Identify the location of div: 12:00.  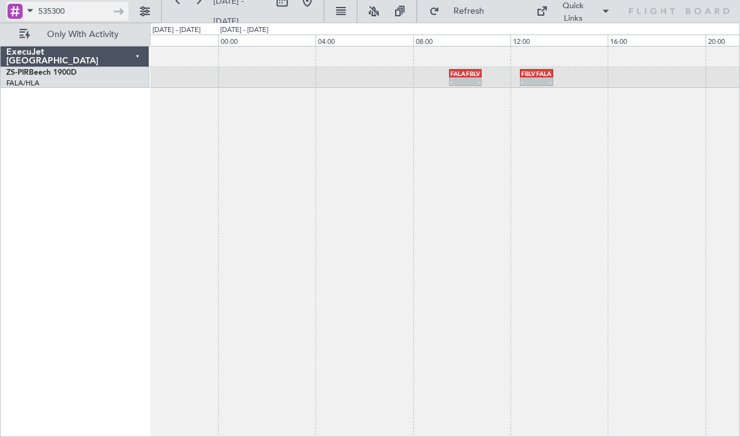
(559, 40).